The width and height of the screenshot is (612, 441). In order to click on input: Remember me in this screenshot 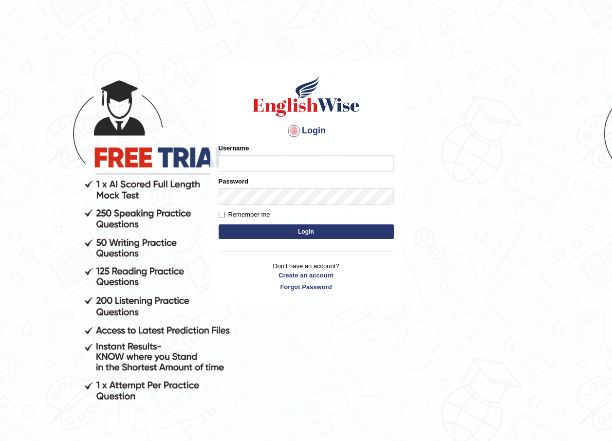, I will do `click(221, 215)`.